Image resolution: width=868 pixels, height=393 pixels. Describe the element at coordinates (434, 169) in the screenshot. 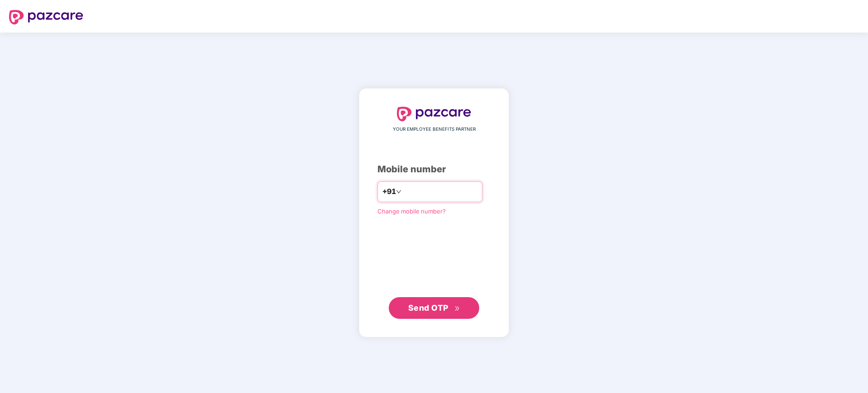

I see `div: Mobile number` at that location.